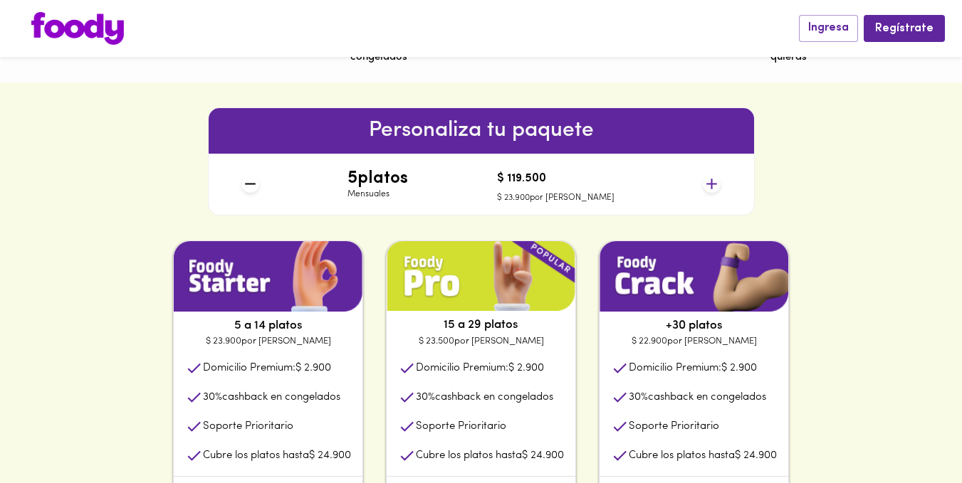  Describe the element at coordinates (555, 179) in the screenshot. I see `h4: $ 119.500` at that location.